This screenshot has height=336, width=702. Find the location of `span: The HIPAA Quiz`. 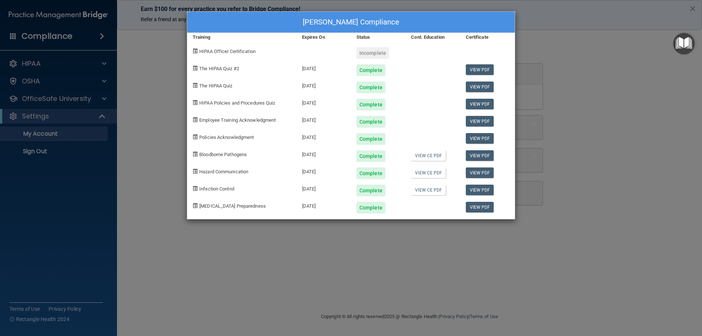

span: The HIPAA Quiz is located at coordinates (216, 86).